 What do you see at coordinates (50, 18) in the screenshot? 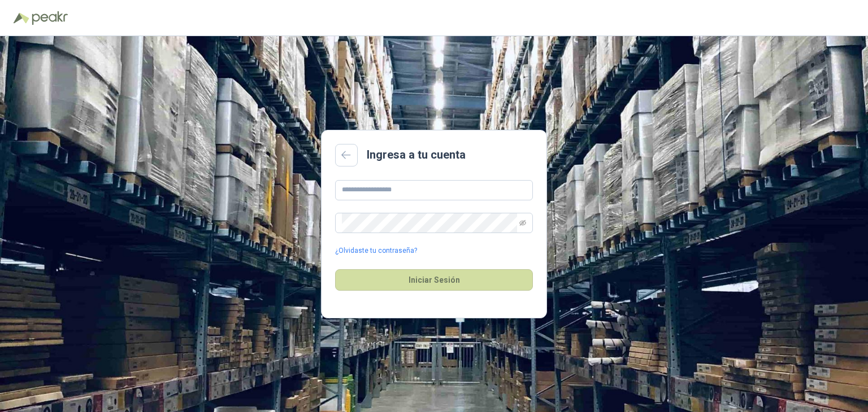
I see `img: Peakr` at bounding box center [50, 18].